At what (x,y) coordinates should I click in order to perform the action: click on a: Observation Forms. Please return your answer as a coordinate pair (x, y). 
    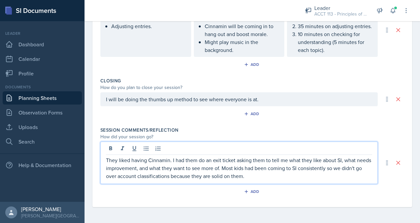
    Looking at the image, I should click on (42, 112).